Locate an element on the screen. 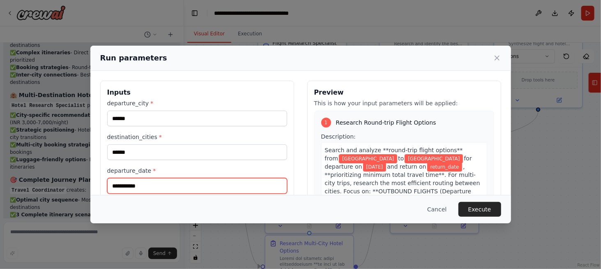 The height and width of the screenshot is (269, 601). h3: Preview is located at coordinates (404, 92).